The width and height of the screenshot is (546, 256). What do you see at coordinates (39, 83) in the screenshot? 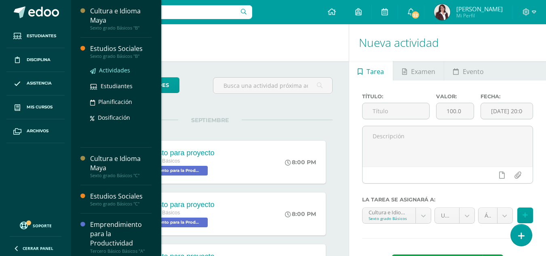
I see `span: Asistencia` at bounding box center [39, 83].